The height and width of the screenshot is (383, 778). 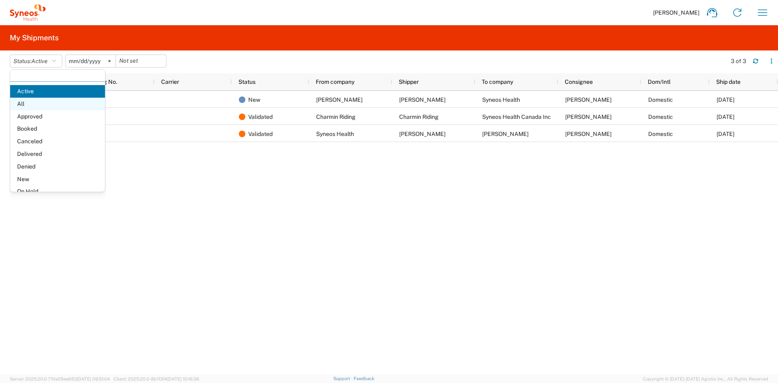 I want to click on span: Carrier, so click(x=170, y=82).